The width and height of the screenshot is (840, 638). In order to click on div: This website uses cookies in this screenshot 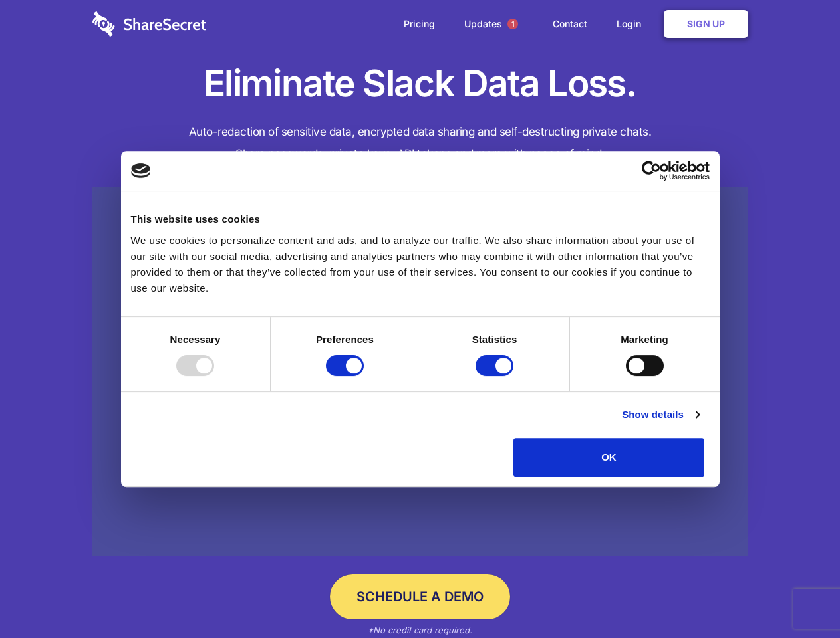, I will do `click(420, 220)`.